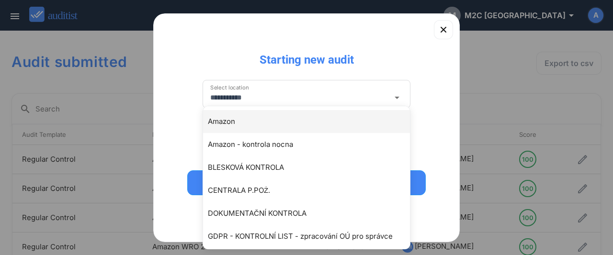 This screenshot has height=255, width=613. What do you see at coordinates (300, 98) in the screenshot?
I see `input: Select location` at bounding box center [300, 98].